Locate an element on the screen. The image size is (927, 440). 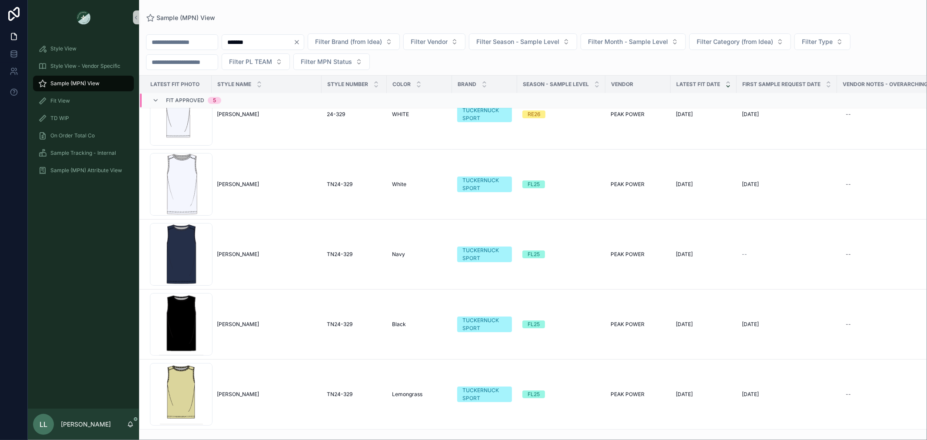
span: LL is located at coordinates (43, 424).